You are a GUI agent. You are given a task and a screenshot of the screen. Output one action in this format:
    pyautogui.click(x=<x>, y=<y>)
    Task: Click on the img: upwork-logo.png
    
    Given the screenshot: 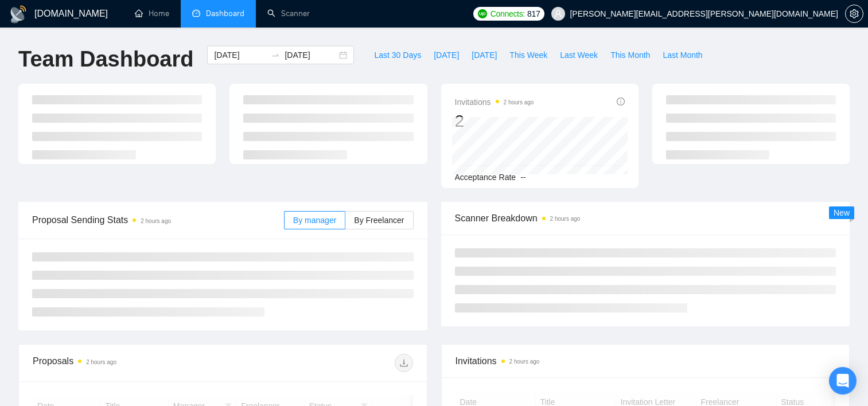 What is the action you would take?
    pyautogui.click(x=482, y=14)
    